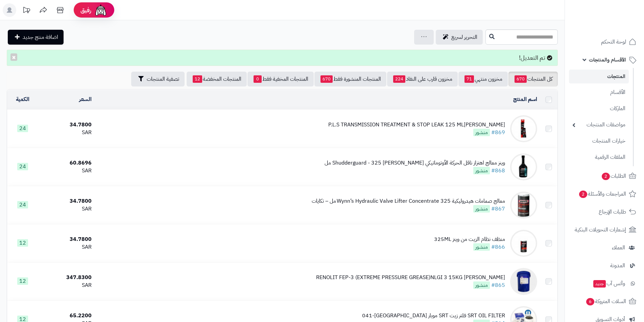 The height and width of the screenshot is (322, 644). I want to click on a: الكمية, so click(22, 99).